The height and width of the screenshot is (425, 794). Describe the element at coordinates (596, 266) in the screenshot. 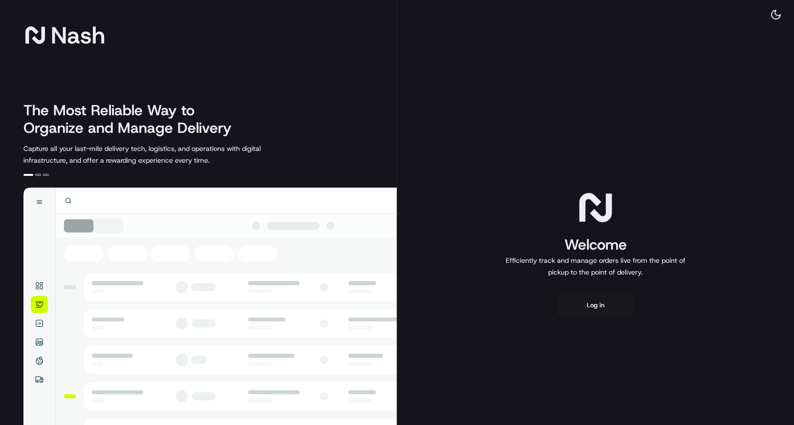

I see `p: Efficiently track and manage orders live from the point of pickup to the point of delivery.` at that location.